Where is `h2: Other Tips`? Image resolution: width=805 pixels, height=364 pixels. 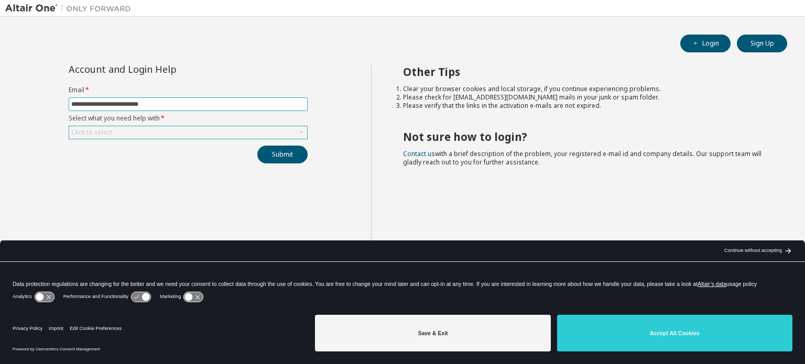
h2: Other Tips is located at coordinates (586, 72).